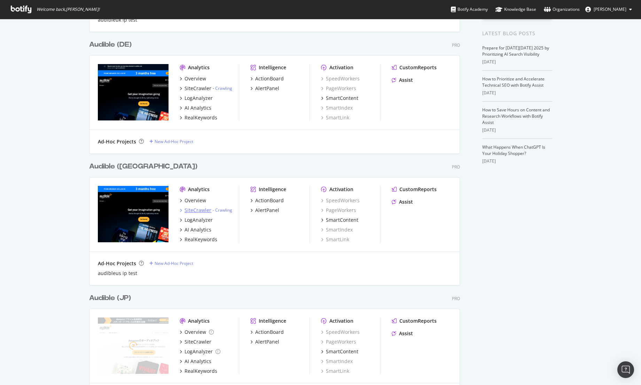  I want to click on a: ActionBoard, so click(267, 201).